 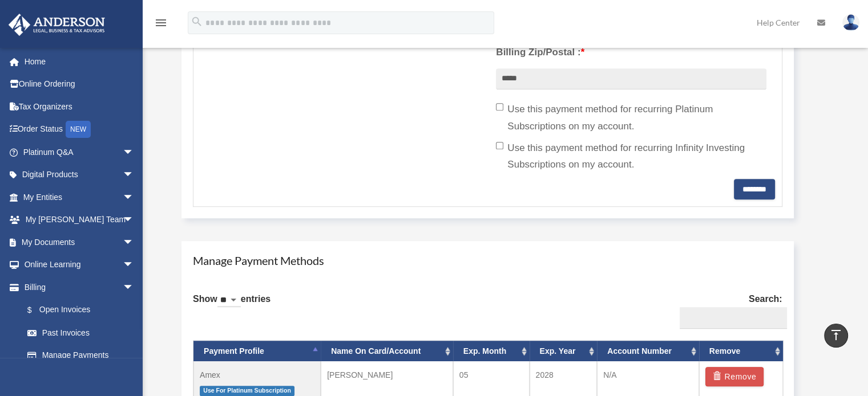 What do you see at coordinates (79, 265) in the screenshot?
I see `a: Online Learningarrow_drop_down` at bounding box center [79, 265].